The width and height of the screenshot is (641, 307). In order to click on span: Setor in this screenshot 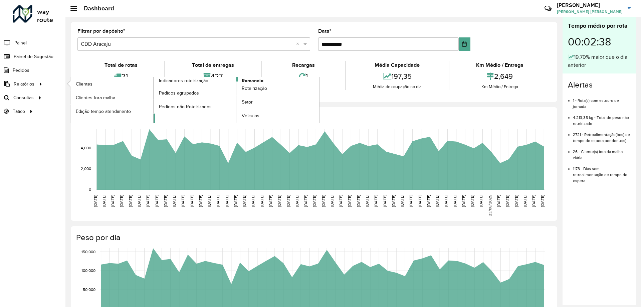, I will do `click(247, 102)`.